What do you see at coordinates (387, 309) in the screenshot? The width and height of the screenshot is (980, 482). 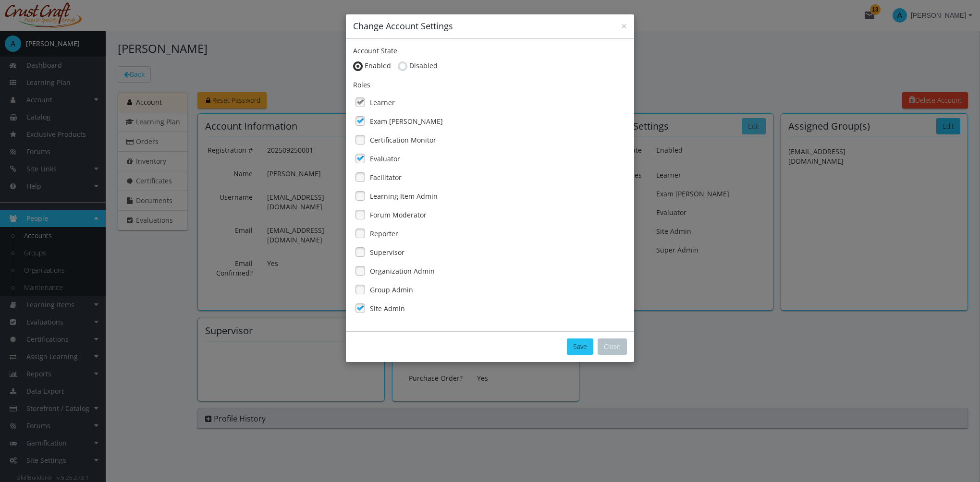 I see `label: Site Admin` at bounding box center [387, 309].